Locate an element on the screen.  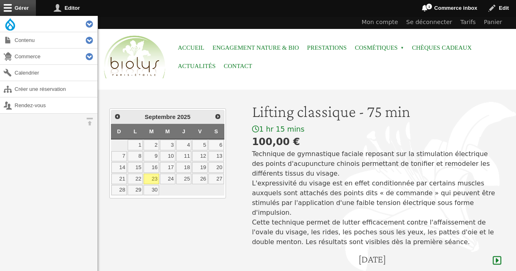
a: Suivant is located at coordinates (217, 117).